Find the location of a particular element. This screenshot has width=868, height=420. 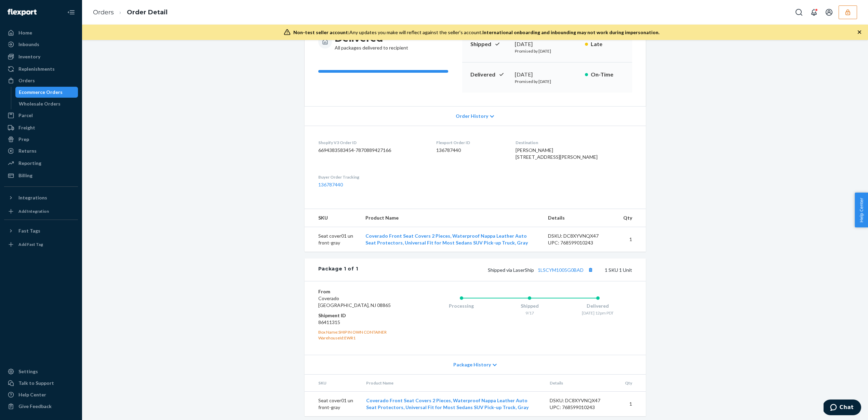

button: Open Search Box is located at coordinates (799, 13).